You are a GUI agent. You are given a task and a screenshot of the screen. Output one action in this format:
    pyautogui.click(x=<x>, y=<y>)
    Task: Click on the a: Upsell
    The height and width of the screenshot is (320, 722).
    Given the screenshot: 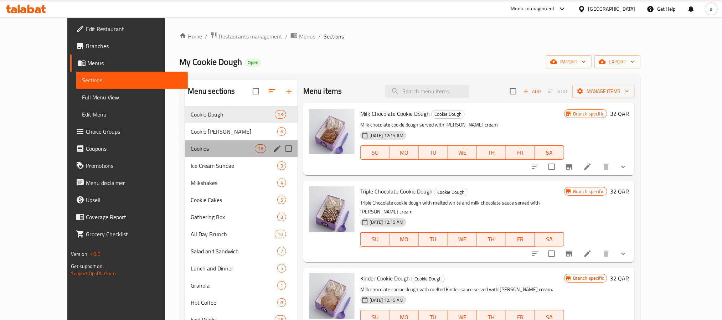 What is the action you would take?
    pyautogui.click(x=129, y=200)
    